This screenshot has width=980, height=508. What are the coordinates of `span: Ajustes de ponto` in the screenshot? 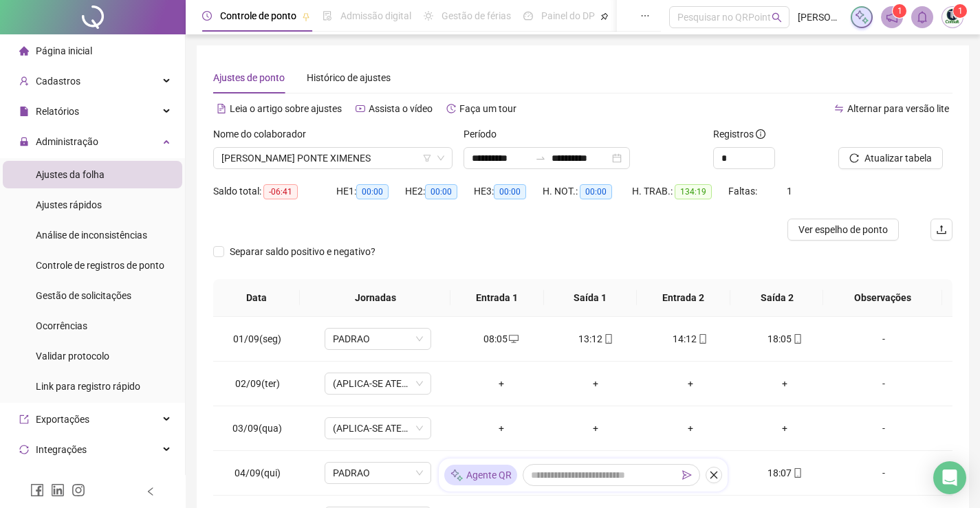 It's located at (249, 78).